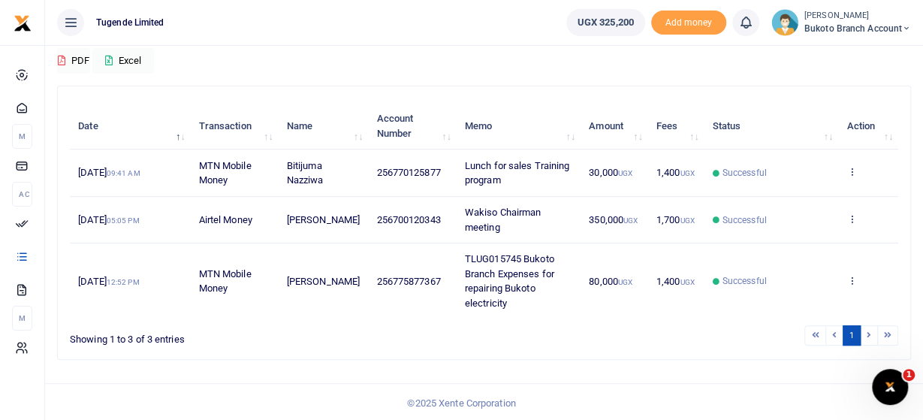  What do you see at coordinates (675, 219) in the screenshot?
I see `span: 1,700` at bounding box center [675, 219].